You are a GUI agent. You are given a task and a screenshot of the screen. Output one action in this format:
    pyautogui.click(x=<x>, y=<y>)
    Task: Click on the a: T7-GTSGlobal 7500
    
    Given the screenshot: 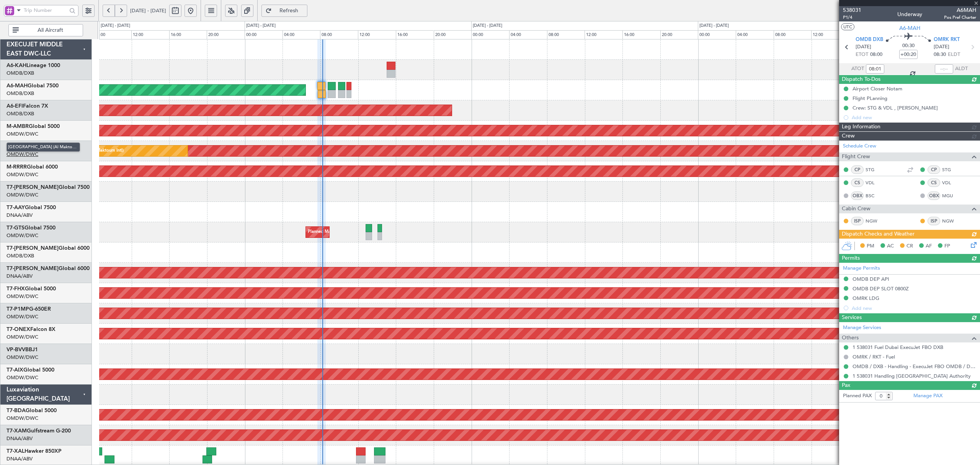 What is the action you would take?
    pyautogui.click(x=31, y=228)
    